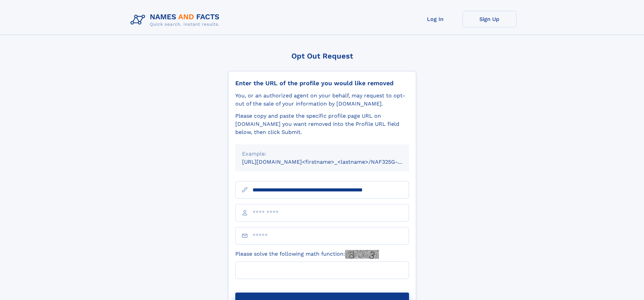 This screenshot has height=300, width=644. What do you see at coordinates (436, 19) in the screenshot?
I see `a: Log In` at bounding box center [436, 19].